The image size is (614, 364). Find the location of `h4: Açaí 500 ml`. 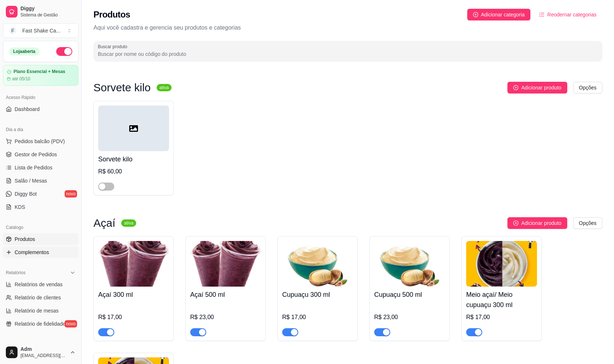

h4: Açaí 500 ml is located at coordinates (225, 295).